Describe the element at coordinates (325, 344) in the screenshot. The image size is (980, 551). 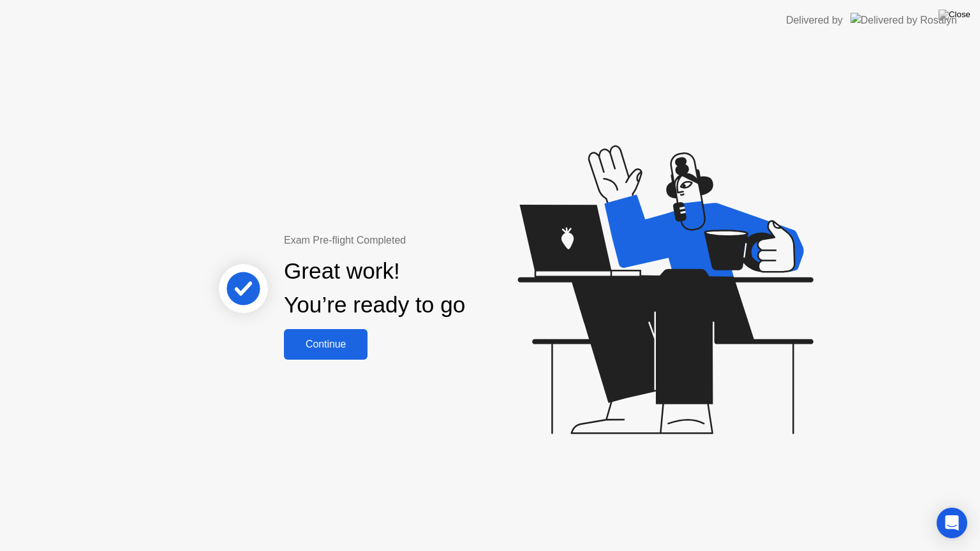
I see `div: Continue` at that location.